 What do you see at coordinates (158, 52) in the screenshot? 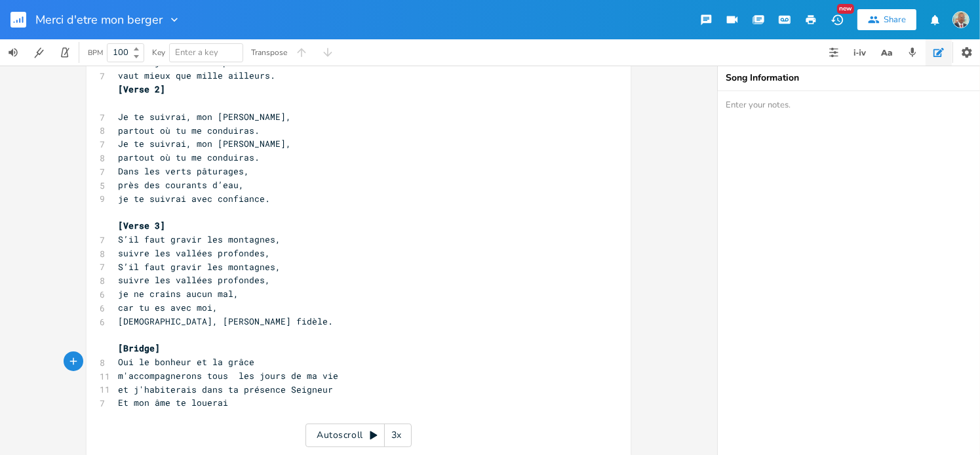
I see `div: Key` at bounding box center [158, 52].